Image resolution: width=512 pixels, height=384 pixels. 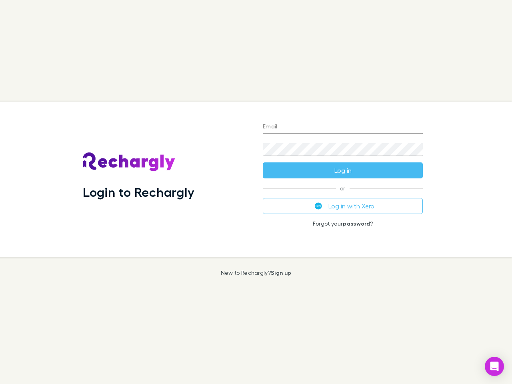 I want to click on a: Sign up, so click(x=281, y=272).